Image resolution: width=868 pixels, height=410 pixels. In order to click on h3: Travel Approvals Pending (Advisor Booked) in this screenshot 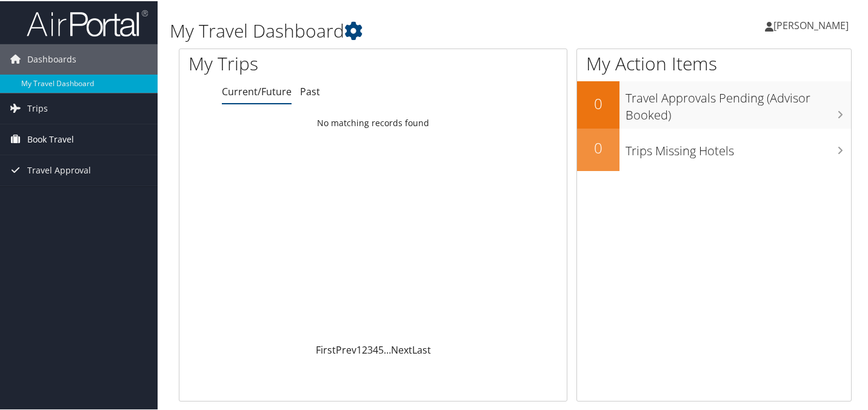, I will do `click(738, 102)`.